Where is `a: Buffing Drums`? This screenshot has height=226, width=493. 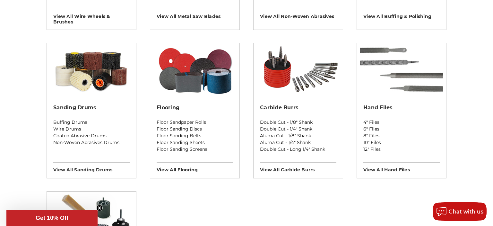 a: Buffing Drums is located at coordinates (92, 122).